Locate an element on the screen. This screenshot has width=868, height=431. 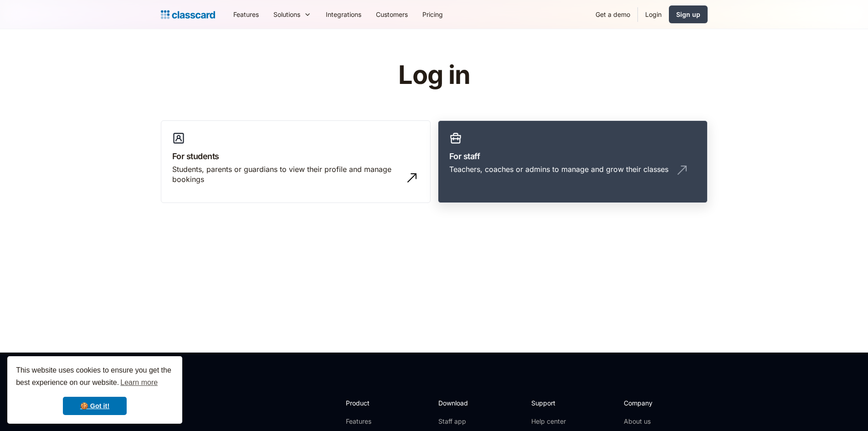
a: Staff app is located at coordinates (457, 421).